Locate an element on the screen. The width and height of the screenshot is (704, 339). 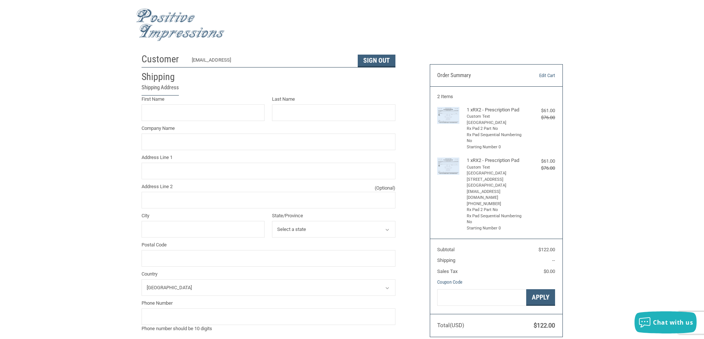
a: Coupon Code is located at coordinates (450, 282).